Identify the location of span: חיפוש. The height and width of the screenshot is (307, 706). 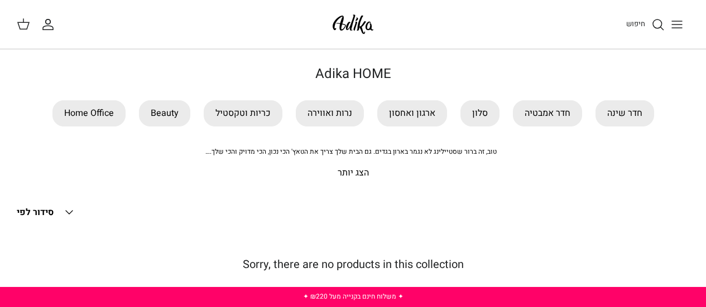
(636, 23).